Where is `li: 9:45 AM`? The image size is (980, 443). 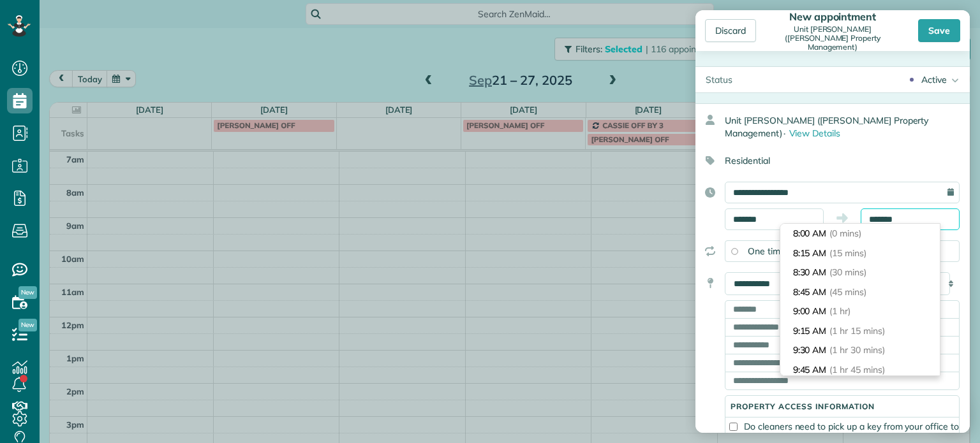 li: 9:45 AM is located at coordinates (860, 370).